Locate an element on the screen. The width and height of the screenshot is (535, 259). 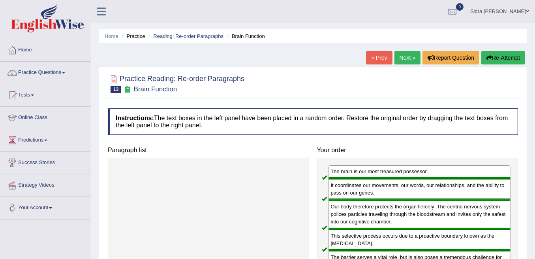
small: Brain Function is located at coordinates (156, 89).